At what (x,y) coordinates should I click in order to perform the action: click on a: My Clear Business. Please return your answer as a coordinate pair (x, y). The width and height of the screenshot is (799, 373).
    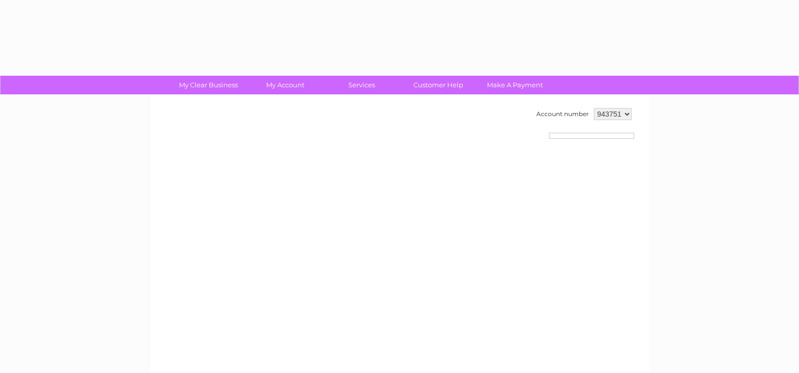
    Looking at the image, I should click on (208, 85).